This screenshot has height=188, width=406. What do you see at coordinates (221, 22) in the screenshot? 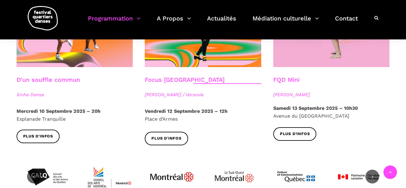
I see `a: Actualités` at bounding box center [221, 22].